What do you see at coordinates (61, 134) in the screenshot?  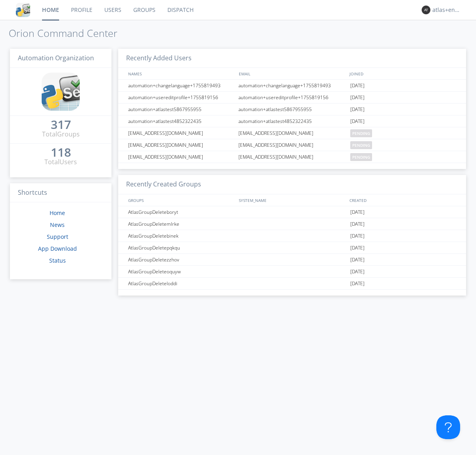 I see `div: Total Groups` at bounding box center [61, 134].